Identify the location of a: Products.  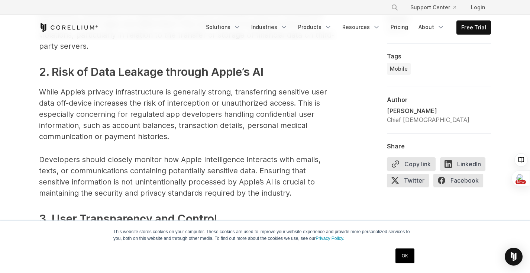
(315, 27).